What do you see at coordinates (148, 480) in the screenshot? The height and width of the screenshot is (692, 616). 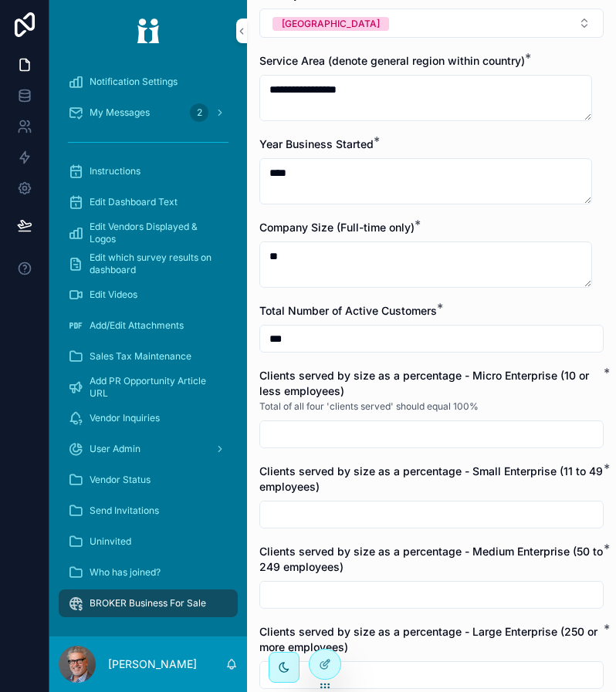 I see `a: Vendor Status` at bounding box center [148, 480].